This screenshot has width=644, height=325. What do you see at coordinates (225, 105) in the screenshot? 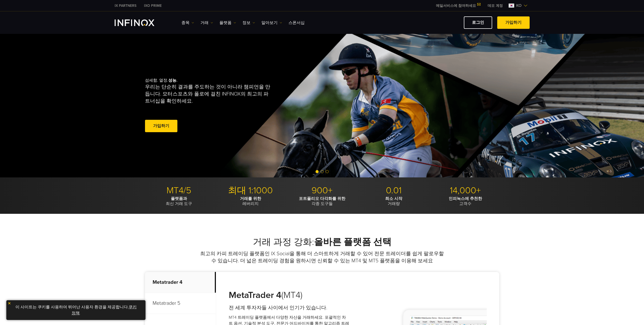
I see `div: 섬세함. 열정.` at bounding box center [225, 105].